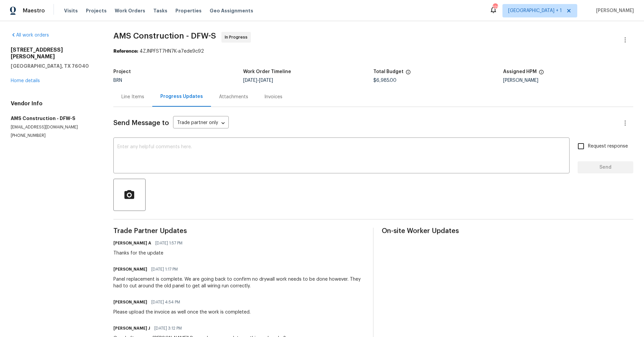 The height and width of the screenshot is (337, 644). Describe the element at coordinates (181, 97) in the screenshot. I see `div: Progress Updates` at that location.